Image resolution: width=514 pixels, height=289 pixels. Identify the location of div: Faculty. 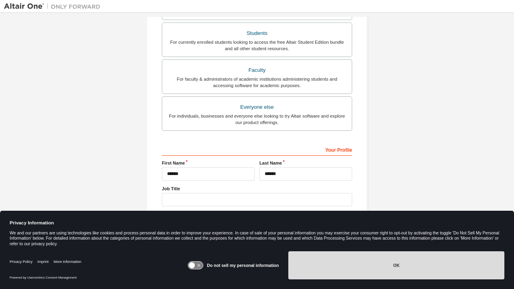
(257, 70).